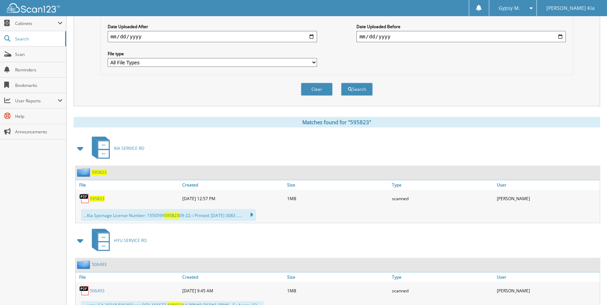 The height and width of the screenshot is (305, 607). What do you see at coordinates (130, 240) in the screenshot?
I see `span: HYU SERVICE RO` at bounding box center [130, 240].